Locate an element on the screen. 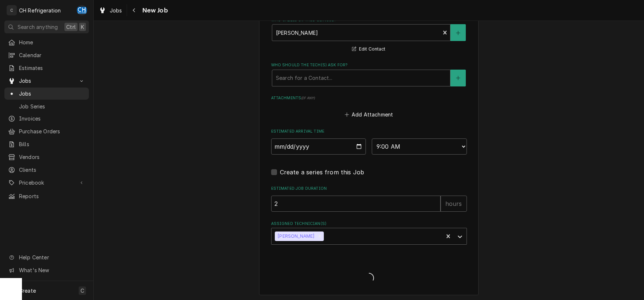 The image size is (644, 300). div: CH Refrigeration is located at coordinates (40, 10).